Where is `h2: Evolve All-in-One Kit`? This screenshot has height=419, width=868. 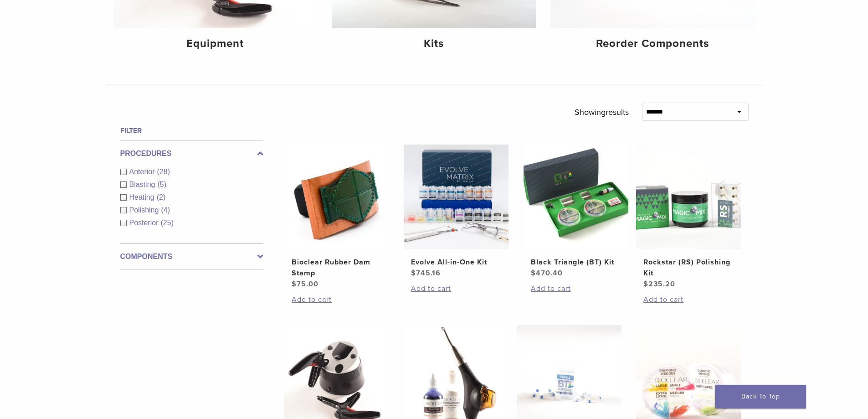
h2: Evolve All-in-One Kit is located at coordinates (456, 262).